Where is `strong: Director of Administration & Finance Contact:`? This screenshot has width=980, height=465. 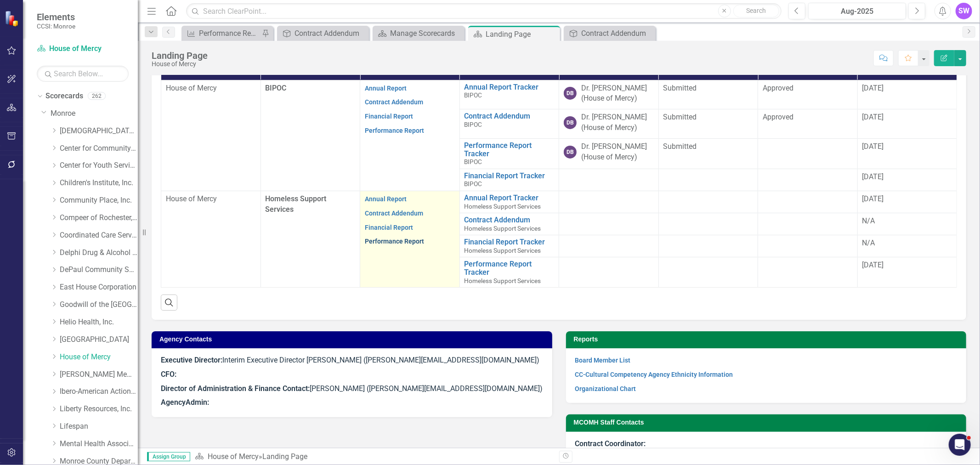
strong: Director of Administration & Finance Contact: is located at coordinates (235, 388).